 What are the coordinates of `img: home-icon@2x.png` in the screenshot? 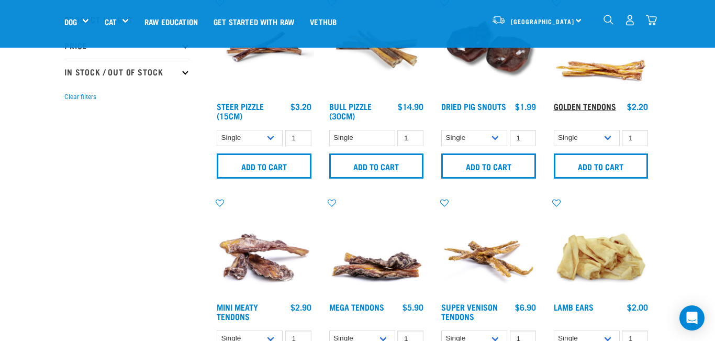 It's located at (651, 20).